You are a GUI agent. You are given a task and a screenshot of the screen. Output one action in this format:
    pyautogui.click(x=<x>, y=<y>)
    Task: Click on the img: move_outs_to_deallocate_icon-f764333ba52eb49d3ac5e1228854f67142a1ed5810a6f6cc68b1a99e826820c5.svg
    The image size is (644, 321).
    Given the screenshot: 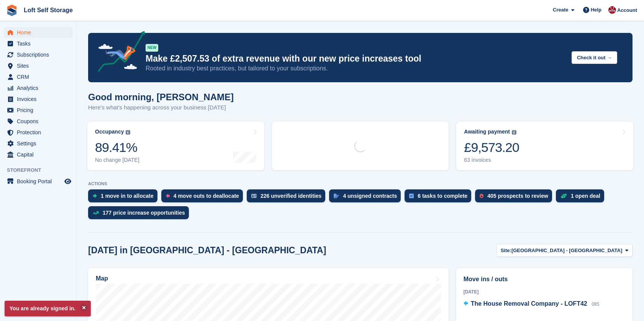 What is the action you would take?
    pyautogui.click(x=168, y=196)
    